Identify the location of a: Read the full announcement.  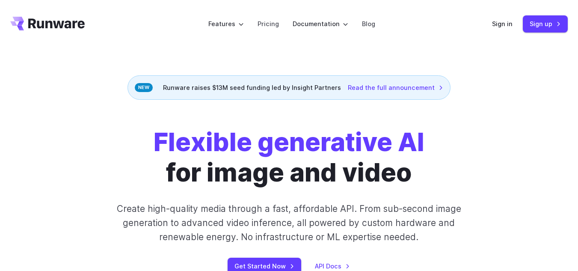
(395, 87).